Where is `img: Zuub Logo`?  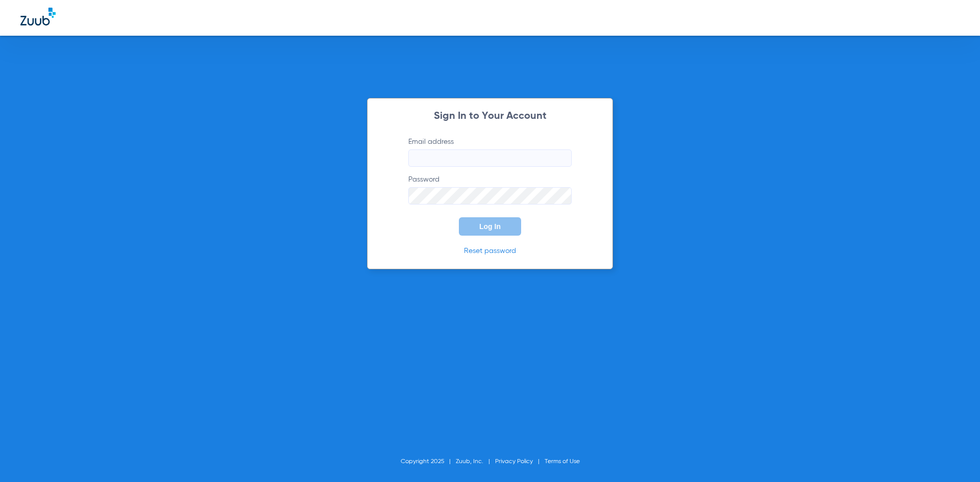 img: Zuub Logo is located at coordinates (37, 17).